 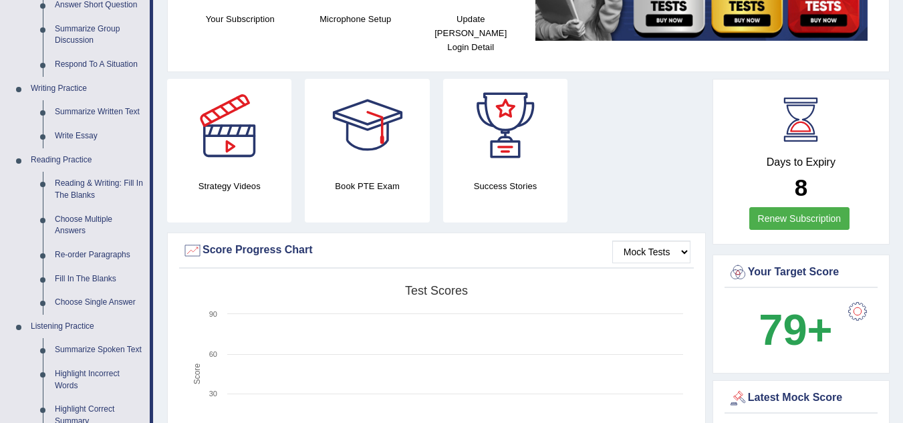 What do you see at coordinates (87, 327) in the screenshot?
I see `a: Listening Practice` at bounding box center [87, 327].